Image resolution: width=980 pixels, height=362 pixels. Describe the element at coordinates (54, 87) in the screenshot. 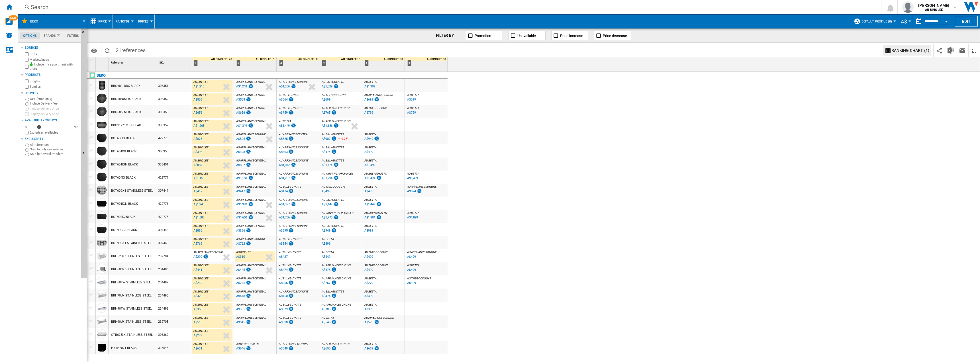

I see `label: Bundles` at that location.